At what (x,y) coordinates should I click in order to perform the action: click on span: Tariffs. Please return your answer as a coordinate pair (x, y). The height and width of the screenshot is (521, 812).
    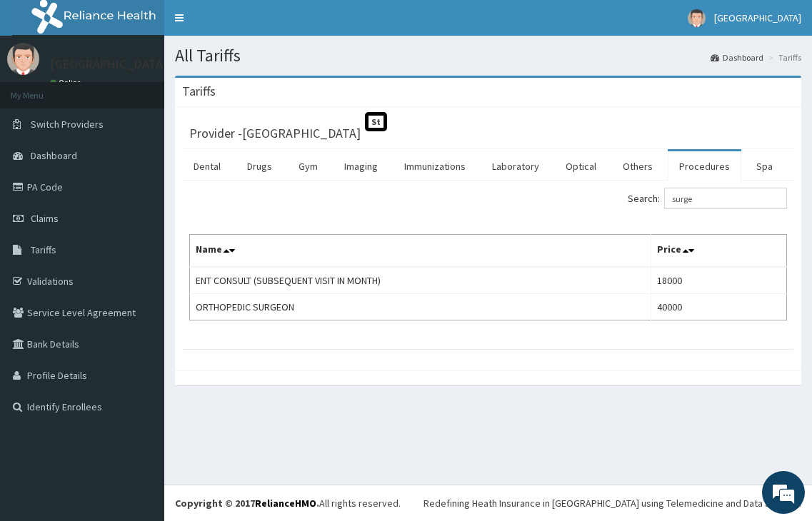
    Looking at the image, I should click on (44, 250).